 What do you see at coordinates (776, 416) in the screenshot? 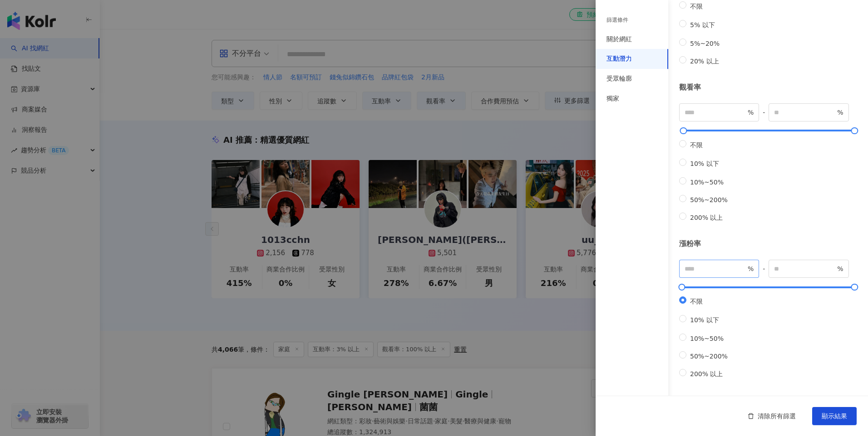
I see `span: 清除所有篩選` at bounding box center [776, 416].